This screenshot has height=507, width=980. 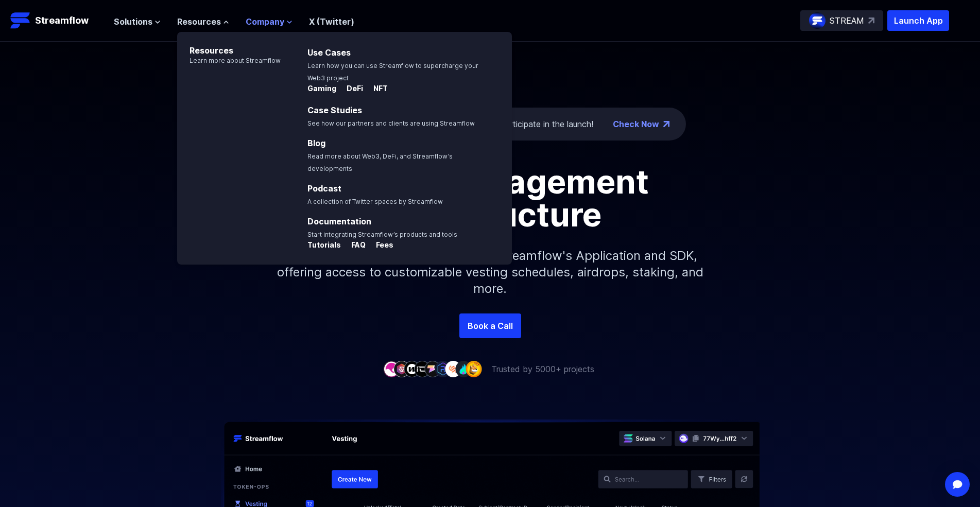 I want to click on p: NFT, so click(x=376, y=89).